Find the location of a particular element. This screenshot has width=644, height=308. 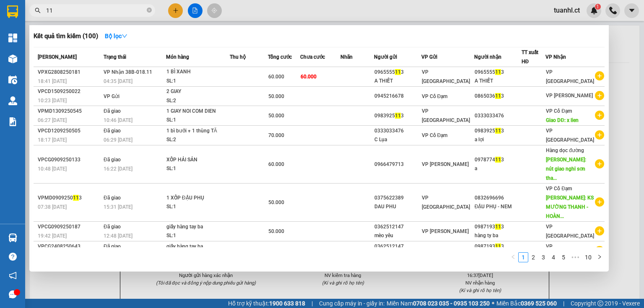

div: VPCD1509250022 is located at coordinates (69, 92).